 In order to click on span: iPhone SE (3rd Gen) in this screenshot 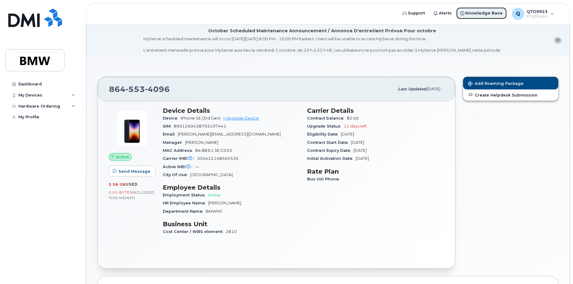, I will do `click(200, 118)`.